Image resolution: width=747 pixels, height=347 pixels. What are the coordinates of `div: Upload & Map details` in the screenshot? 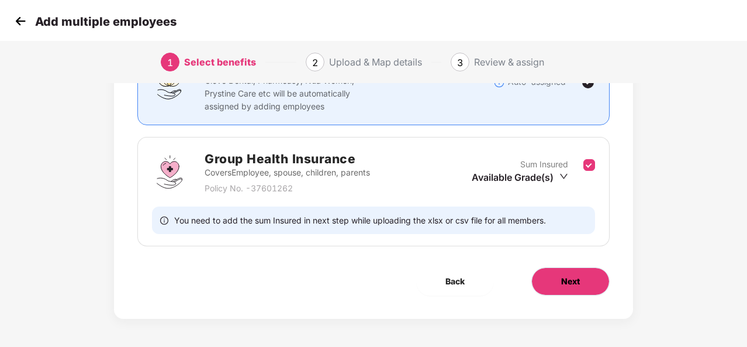 It's located at (375, 62).